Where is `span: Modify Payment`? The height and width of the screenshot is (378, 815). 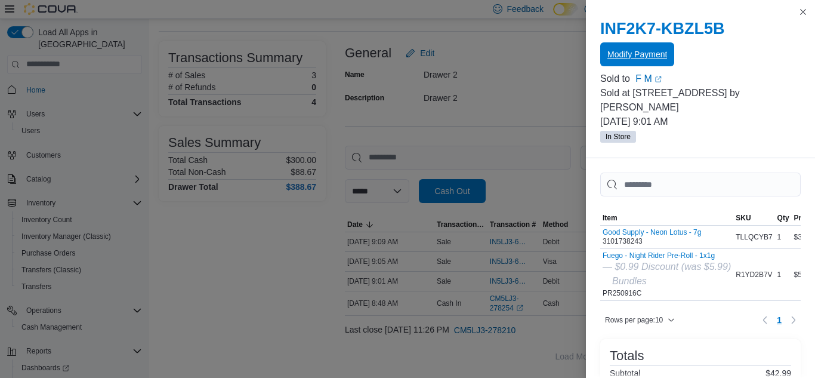 span: Modify Payment is located at coordinates (637, 54).